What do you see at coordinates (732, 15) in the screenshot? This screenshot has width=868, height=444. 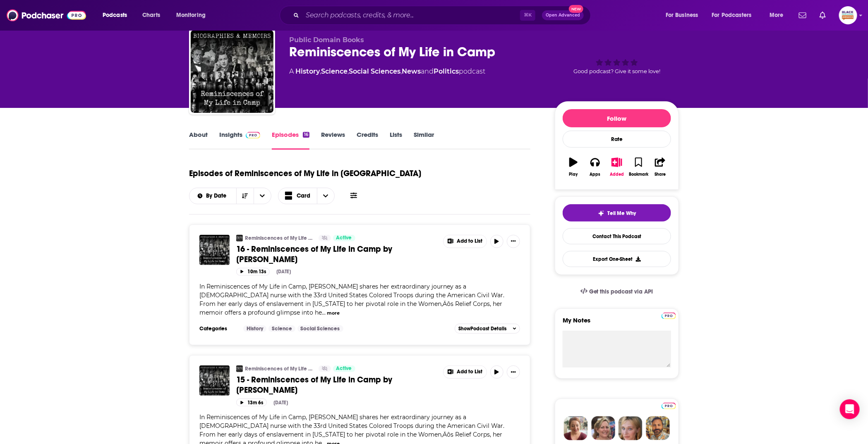 I see `span: For Podcasters` at bounding box center [732, 15].